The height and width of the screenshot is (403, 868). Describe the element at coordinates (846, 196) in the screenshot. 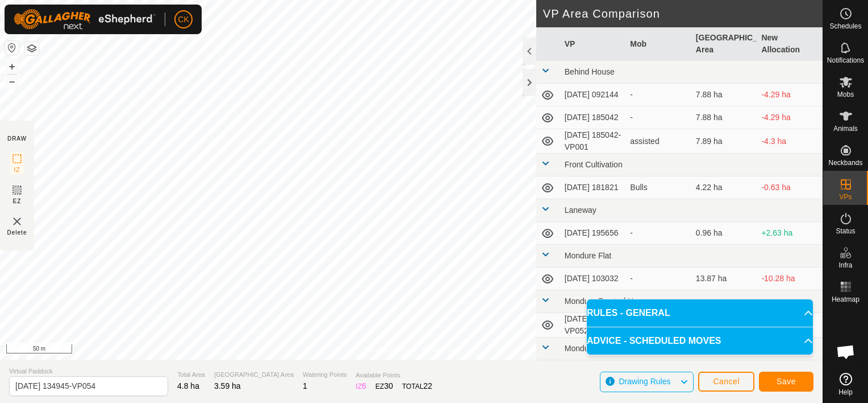

I see `span: VPs` at that location.